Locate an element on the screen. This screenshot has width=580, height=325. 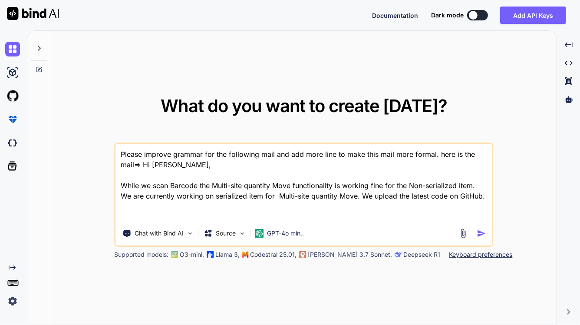
p: Supported models: is located at coordinates (141, 254).